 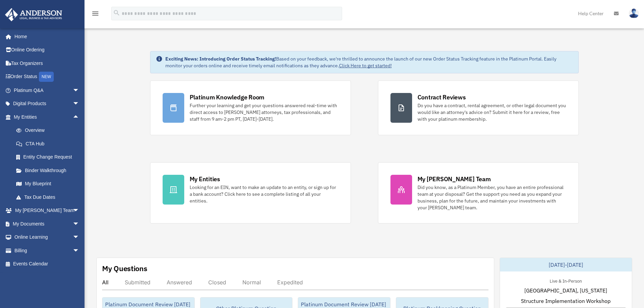 What do you see at coordinates (634, 13) in the screenshot?
I see `img: User Pic` at bounding box center [634, 13].